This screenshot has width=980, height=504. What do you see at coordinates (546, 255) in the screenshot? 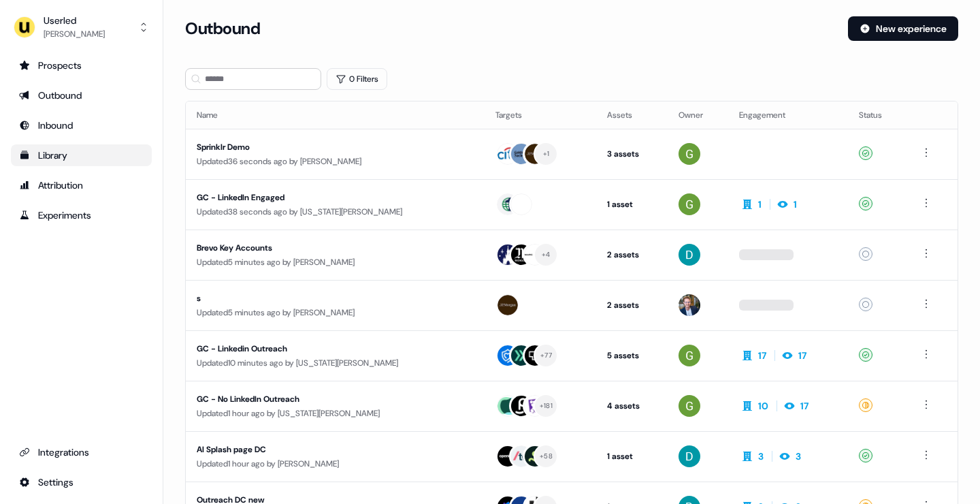
I see `div: + 4` at bounding box center [546, 255].